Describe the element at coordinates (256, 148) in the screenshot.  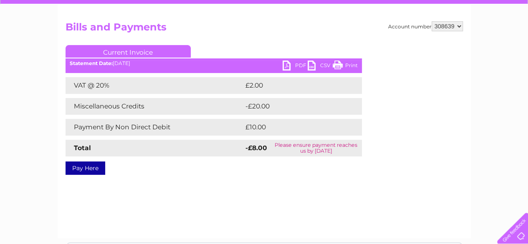
I see `strong: -£8.00` at that location.